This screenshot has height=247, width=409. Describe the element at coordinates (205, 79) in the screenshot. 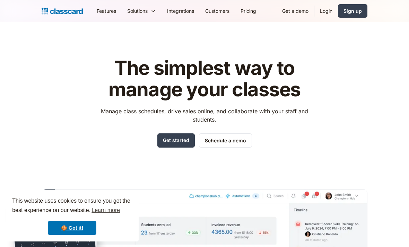

I see `h1: The simplest way to manage your classes` at that location.